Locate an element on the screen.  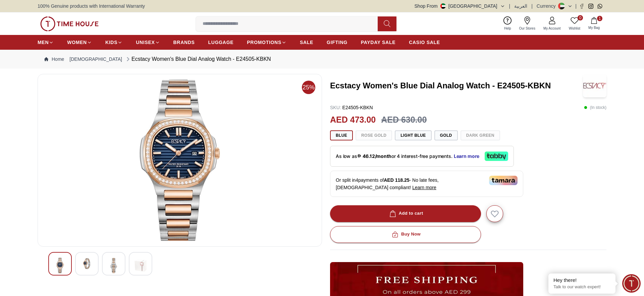
p: E24505-KBKN is located at coordinates (351, 107).